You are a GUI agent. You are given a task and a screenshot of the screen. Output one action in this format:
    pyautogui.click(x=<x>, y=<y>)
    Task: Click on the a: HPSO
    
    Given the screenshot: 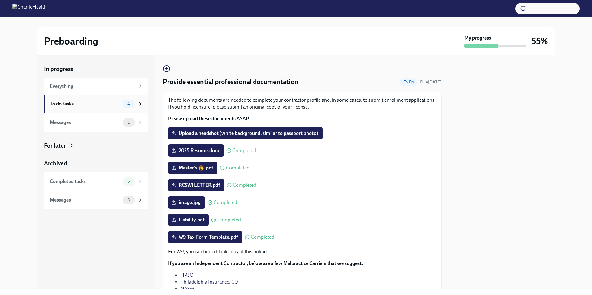 What is the action you would take?
    pyautogui.click(x=187, y=275)
    